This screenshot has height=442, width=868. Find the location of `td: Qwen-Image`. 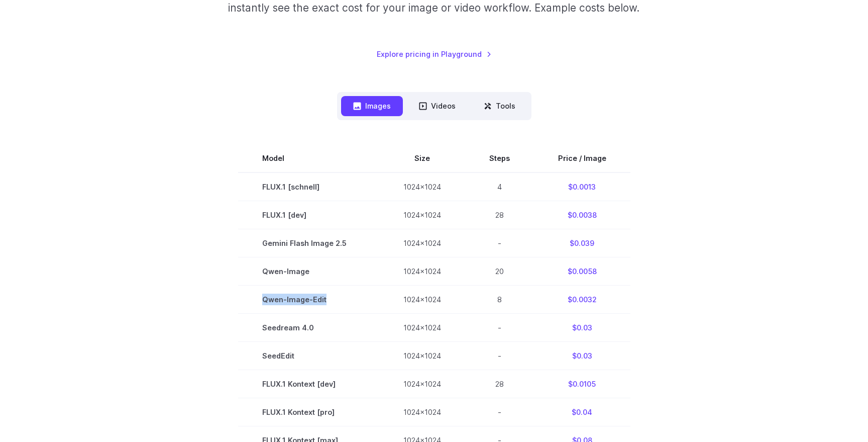

td: Qwen-Image is located at coordinates (308, 271).